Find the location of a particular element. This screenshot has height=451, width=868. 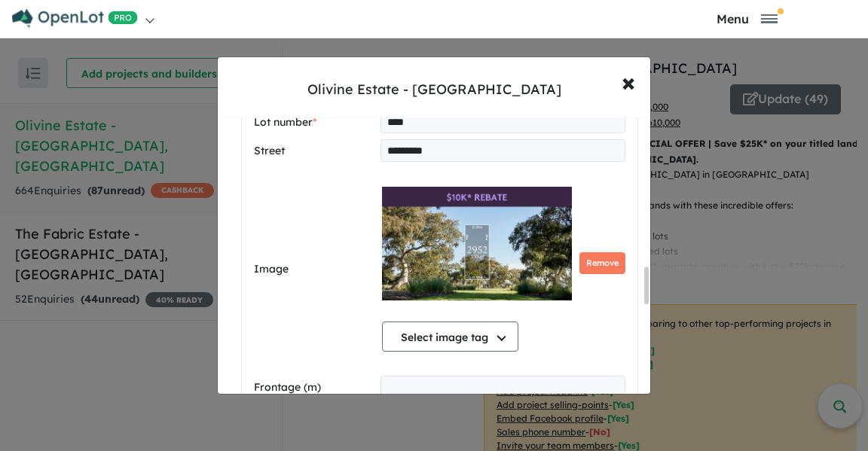

button: Remove is located at coordinates (602, 263).